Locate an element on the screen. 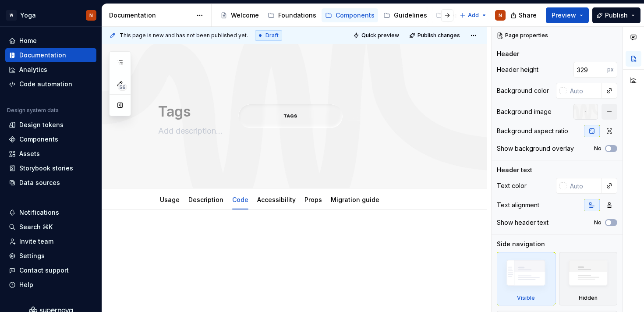 The image size is (644, 312). a: Design tokens is located at coordinates (51, 125).